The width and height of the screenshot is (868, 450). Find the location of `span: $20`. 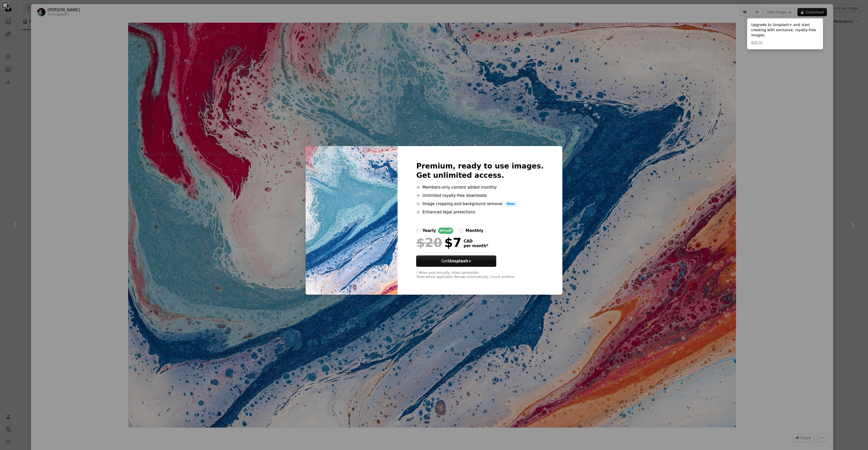

span: $20 is located at coordinates (429, 242).